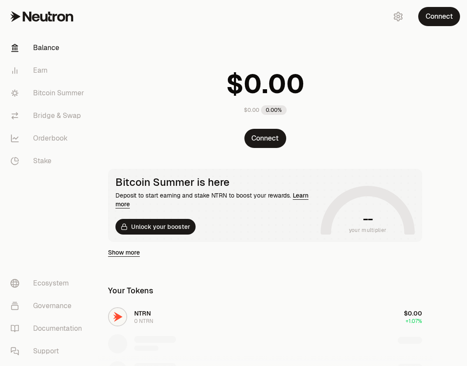 Image resolution: width=467 pixels, height=366 pixels. Describe the element at coordinates (273, 110) in the screenshot. I see `div: 0.00%` at that location.